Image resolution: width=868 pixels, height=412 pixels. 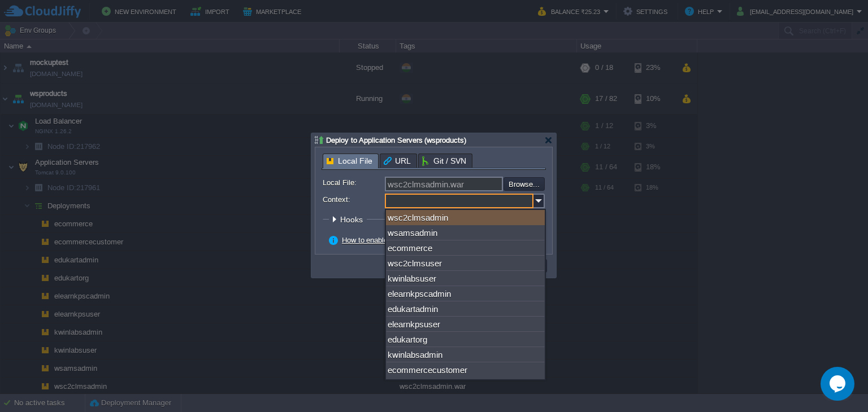 I want to click on span: Deploy to Application Servers (wsproducts), so click(x=396, y=140).